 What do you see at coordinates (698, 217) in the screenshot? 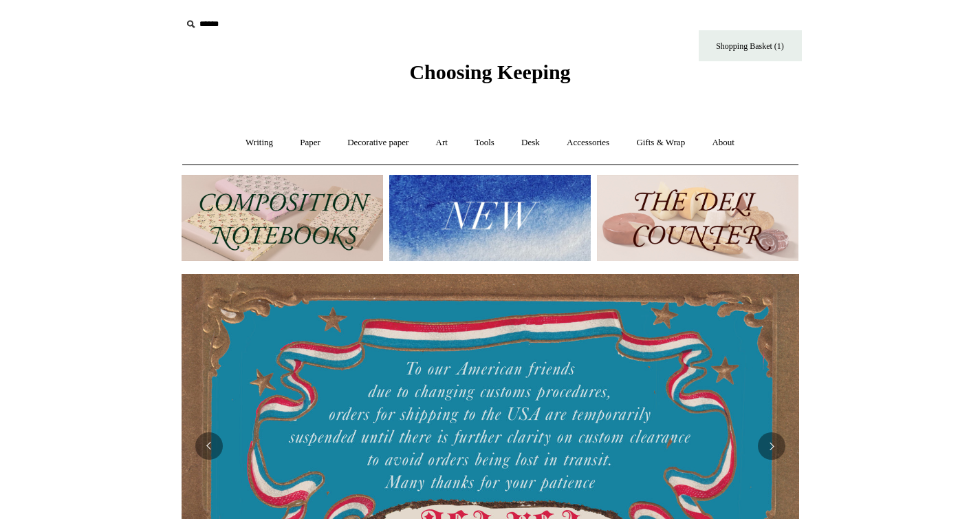
I see `a: The Deli Counter` at bounding box center [698, 217].